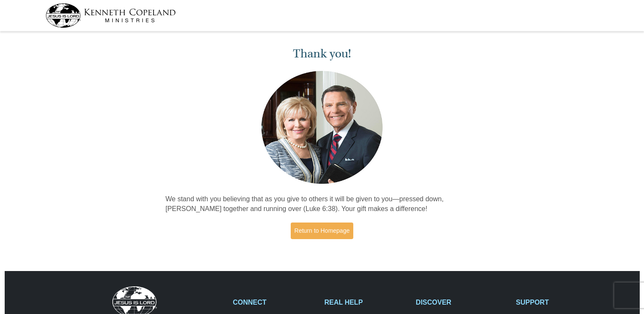 The image size is (644, 314). Describe the element at coordinates (322, 127) in the screenshot. I see `img: Kenneth and Gloria` at that location.